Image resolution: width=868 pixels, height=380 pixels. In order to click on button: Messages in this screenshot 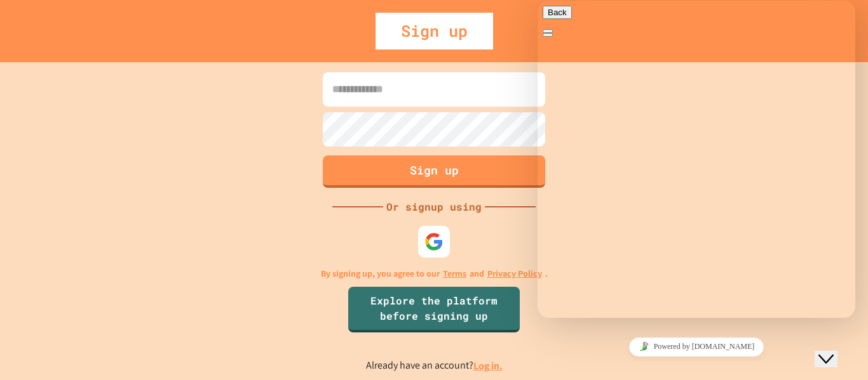, I will do `click(10, 35)`.